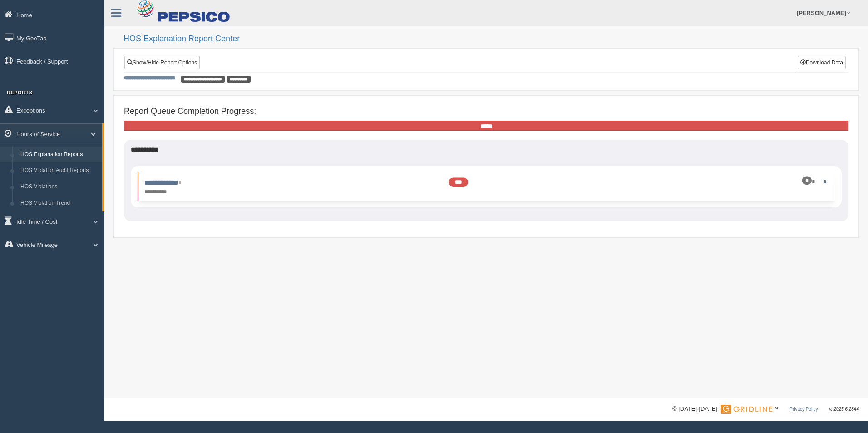 The image size is (868, 433). What do you see at coordinates (486, 112) in the screenshot?
I see `h4: Report Queue Completion Progress:` at bounding box center [486, 112].